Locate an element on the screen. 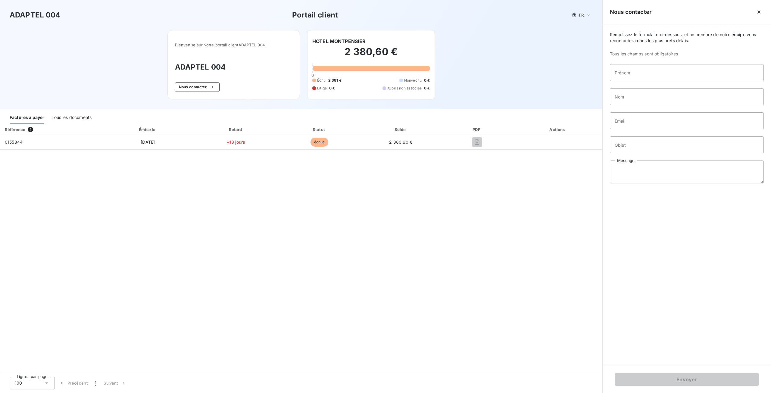  h2: 2 380,60 € is located at coordinates (371, 55).